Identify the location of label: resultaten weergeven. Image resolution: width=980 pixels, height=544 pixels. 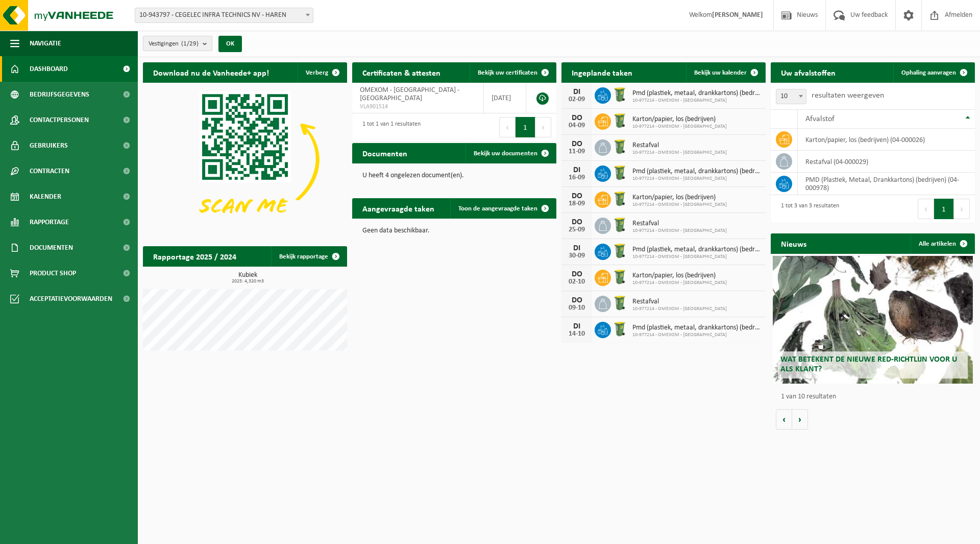
(848, 96).